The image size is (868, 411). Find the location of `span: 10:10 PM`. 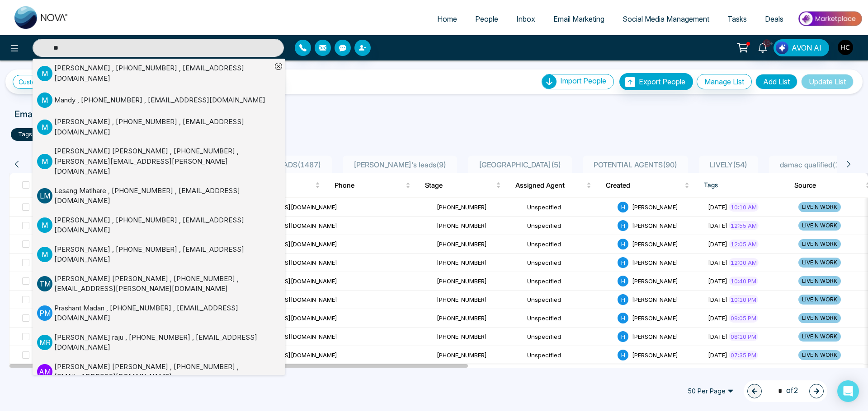

span: 10:10 PM is located at coordinates (743, 300).